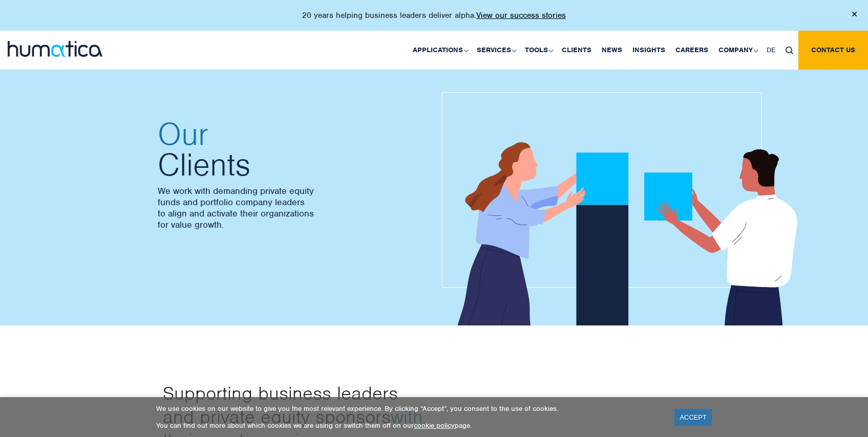 Image resolution: width=868 pixels, height=437 pixels. Describe the element at coordinates (771, 50) in the screenshot. I see `a: DE` at that location.